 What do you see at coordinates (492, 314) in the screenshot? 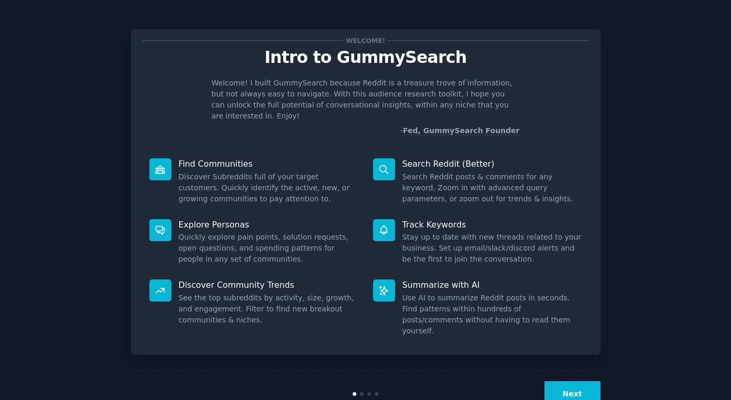
I see `dd: Use AI to summarize Reddit posts in seconds. Find patterns within hundreds of posts/comments with...` at bounding box center [492, 314].